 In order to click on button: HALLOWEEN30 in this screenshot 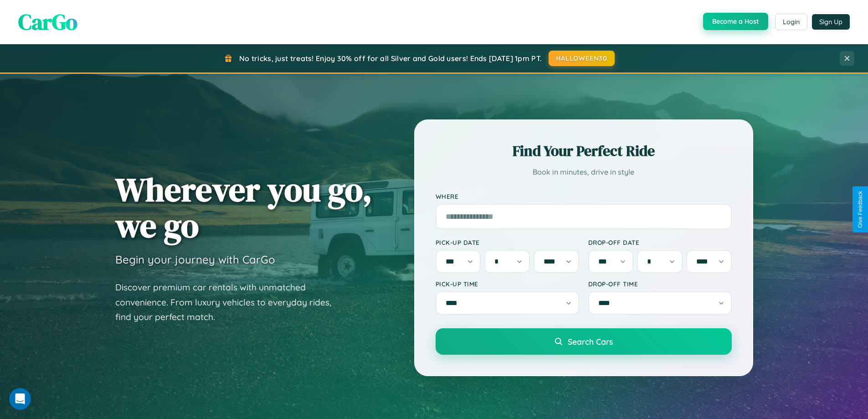, I will do `click(582, 59)`.